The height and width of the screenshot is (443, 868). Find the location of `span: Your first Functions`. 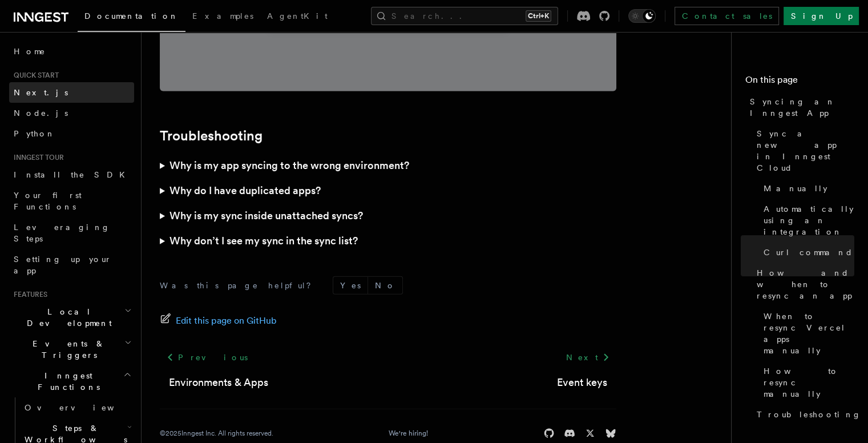

span: Your first Functions is located at coordinates (47, 201).